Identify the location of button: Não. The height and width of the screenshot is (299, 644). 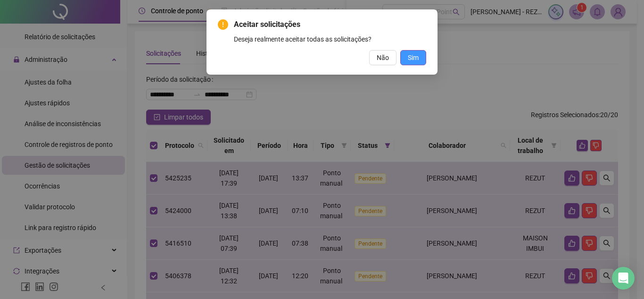
(383, 57).